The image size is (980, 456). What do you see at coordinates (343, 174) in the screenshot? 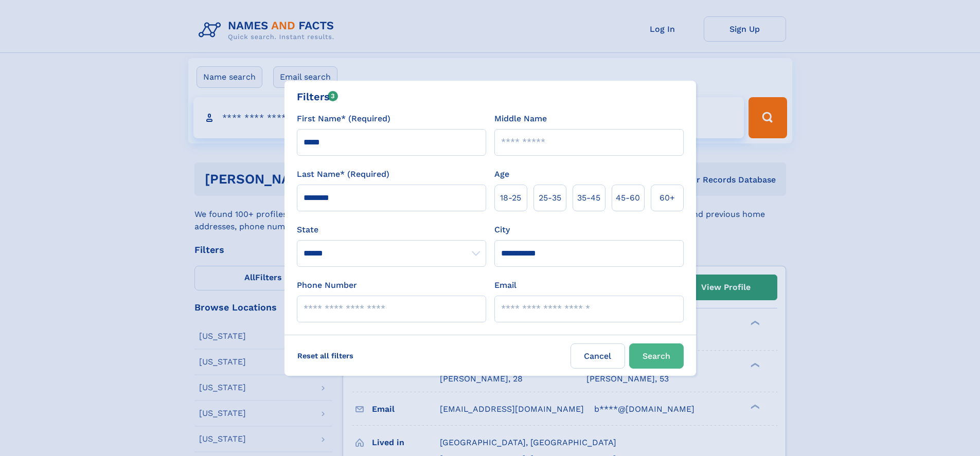
I see `label: Last Name* (Required)` at bounding box center [343, 174].